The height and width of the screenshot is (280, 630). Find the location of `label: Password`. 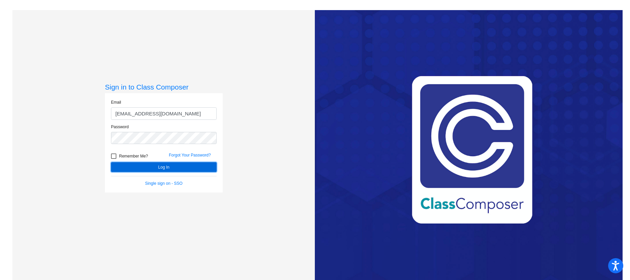

label: Password is located at coordinates (120, 127).